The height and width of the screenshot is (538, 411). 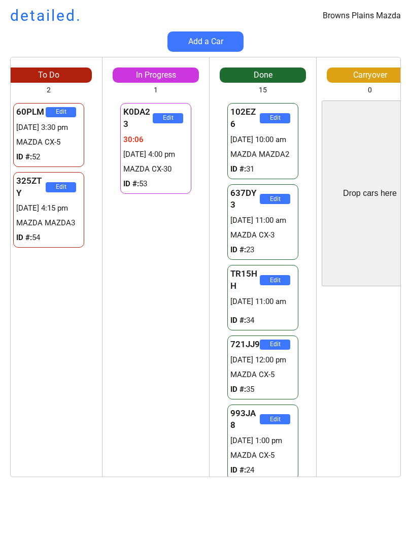 I want to click on div: MAZDA MAZDA3, so click(x=49, y=223).